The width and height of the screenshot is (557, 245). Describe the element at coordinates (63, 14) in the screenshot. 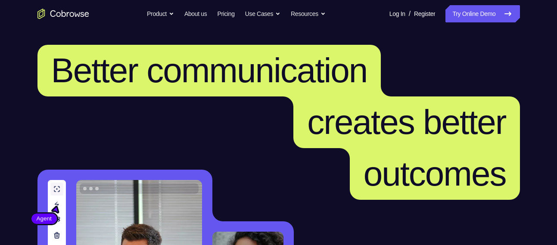

I see `a: Go to the home page` at that location.